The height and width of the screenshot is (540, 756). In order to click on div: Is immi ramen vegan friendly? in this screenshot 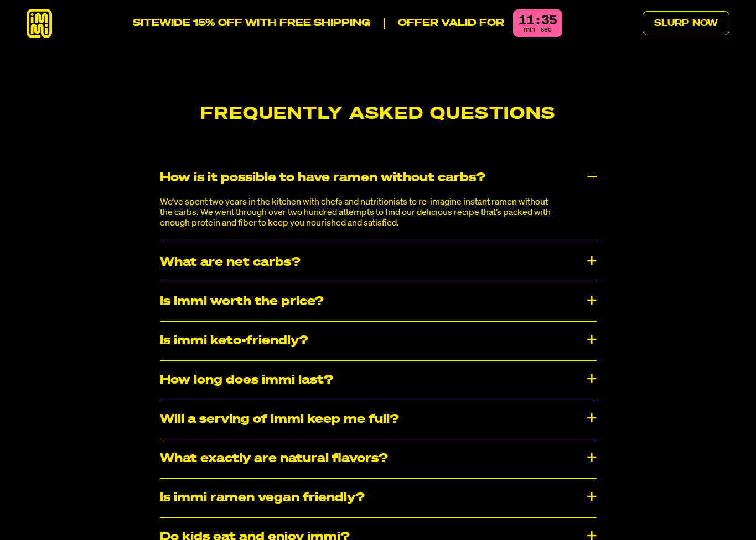, I will do `click(378, 498)`.